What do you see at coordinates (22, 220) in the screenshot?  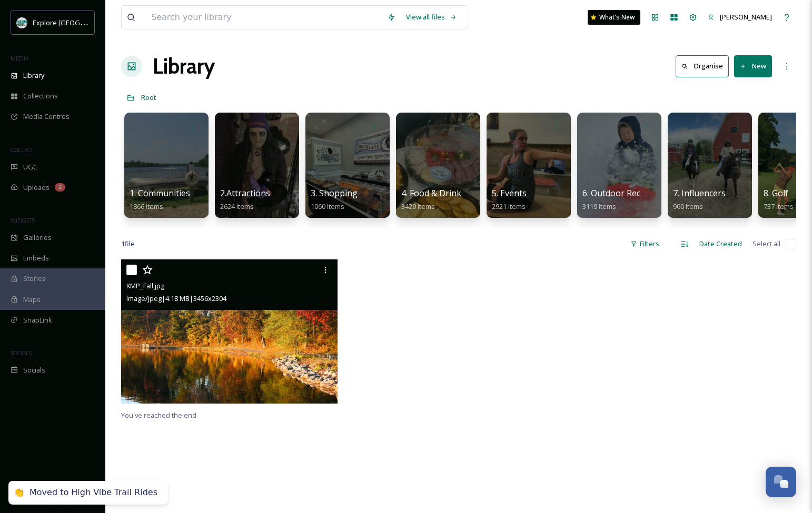 I see `span: WIDGETS` at bounding box center [22, 220].